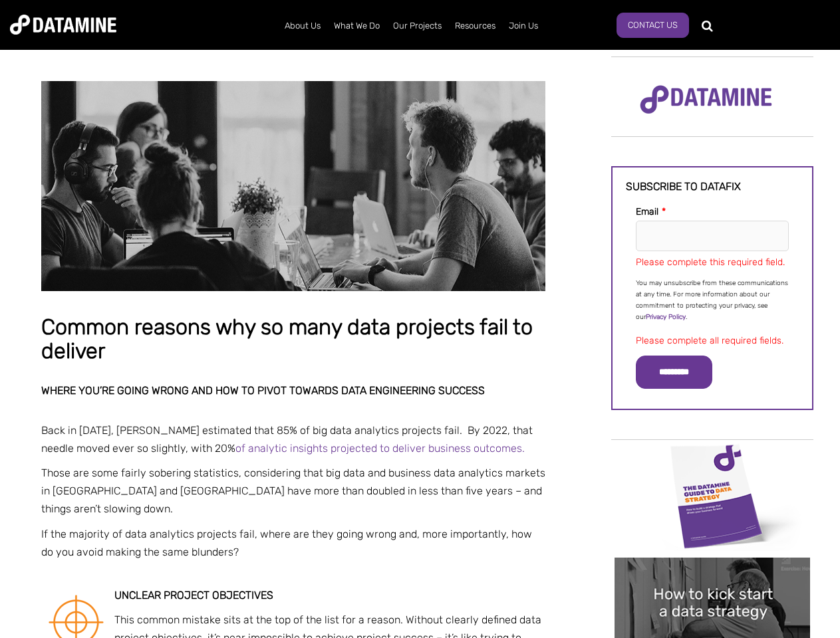 This screenshot has height=638, width=840. I want to click on h3: Subscribe to datafix, so click(712, 186).